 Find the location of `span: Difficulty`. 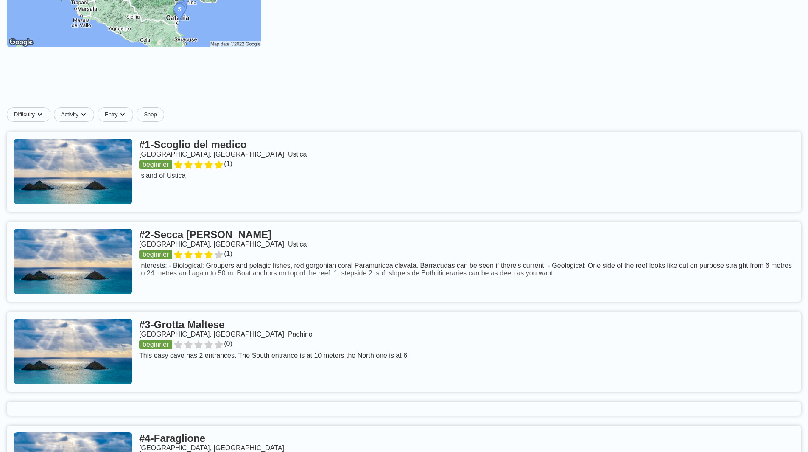

span: Difficulty is located at coordinates (24, 115).